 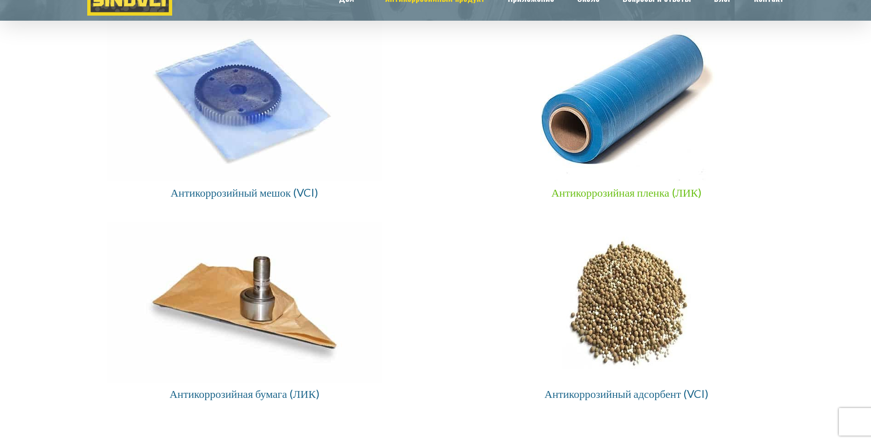 I want to click on a: ВИ-38, so click(x=627, y=28).